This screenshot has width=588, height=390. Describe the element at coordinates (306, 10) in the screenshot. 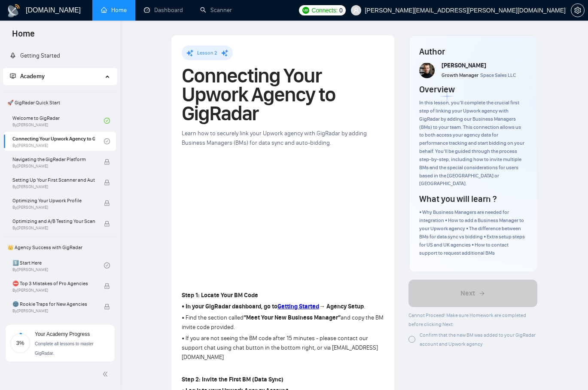

I see `img: upwork-logo.png` at that location.